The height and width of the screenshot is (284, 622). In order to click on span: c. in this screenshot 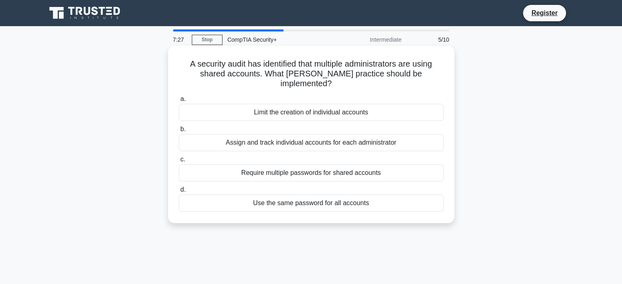, I will do `click(183, 159)`.